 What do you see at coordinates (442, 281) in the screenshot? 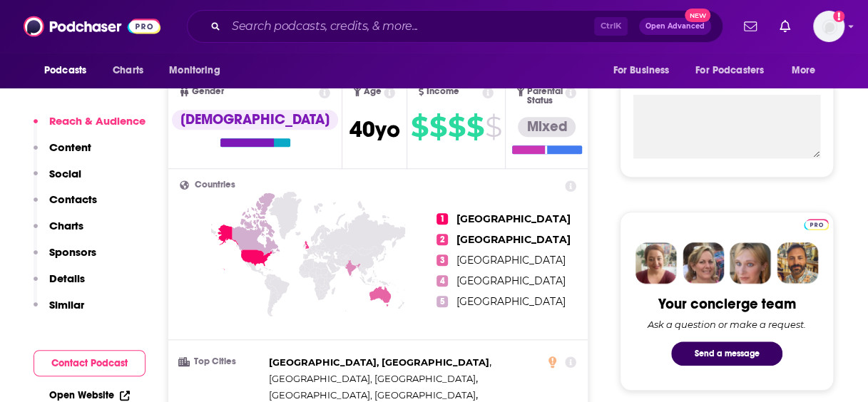
I see `span: 4` at bounding box center [442, 281].